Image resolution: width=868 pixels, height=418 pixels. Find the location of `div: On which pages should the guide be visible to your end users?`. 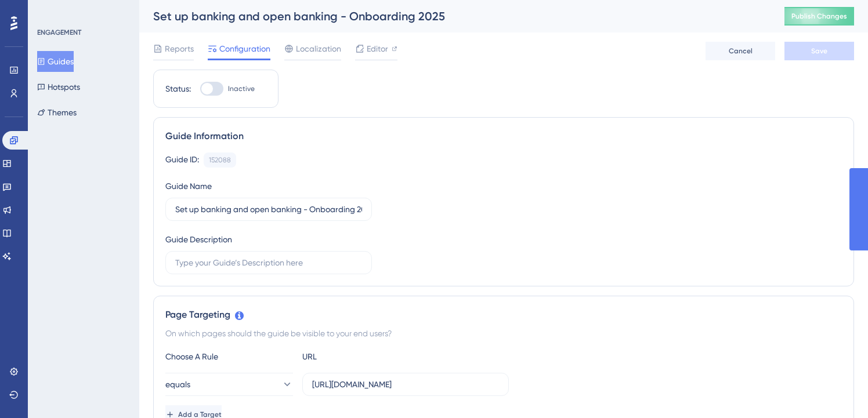

div: On which pages should the guide be visible to your end users? is located at coordinates (504, 333).